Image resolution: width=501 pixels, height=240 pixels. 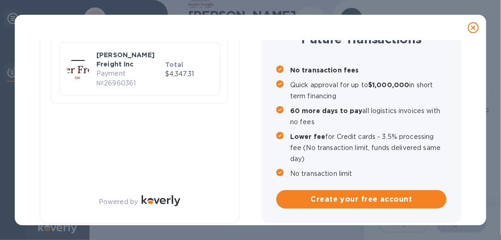 What do you see at coordinates (161, 201) in the screenshot?
I see `img: Logo` at bounding box center [161, 201].